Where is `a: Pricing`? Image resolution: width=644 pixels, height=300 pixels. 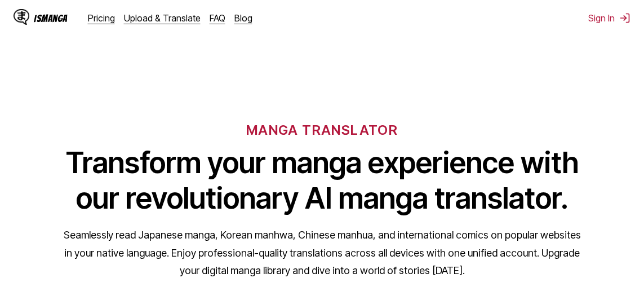
a: Pricing is located at coordinates (101, 18).